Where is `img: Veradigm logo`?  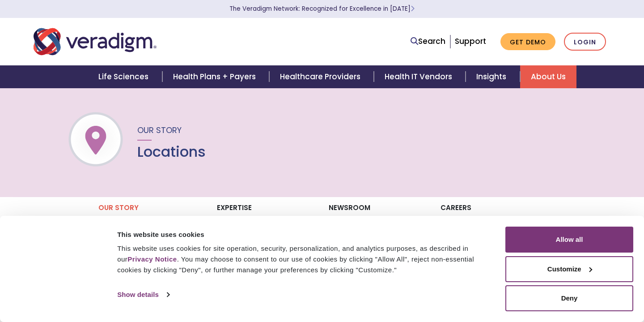 img: Veradigm logo is located at coordinates (95, 42).